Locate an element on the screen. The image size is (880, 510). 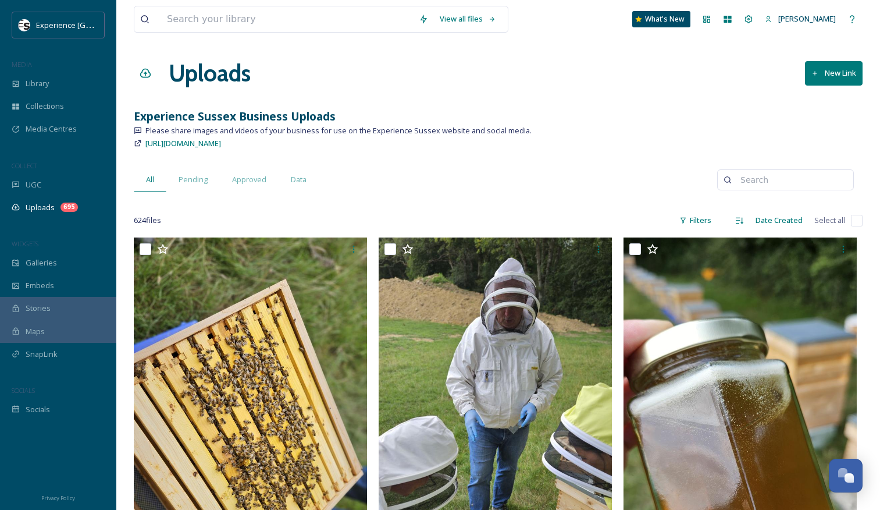
span: Stories is located at coordinates (38, 308).